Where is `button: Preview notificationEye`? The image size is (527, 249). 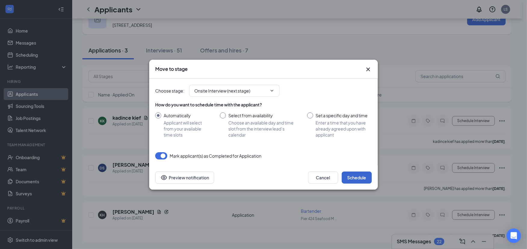
button: Preview notificationEye is located at coordinates (185, 177).